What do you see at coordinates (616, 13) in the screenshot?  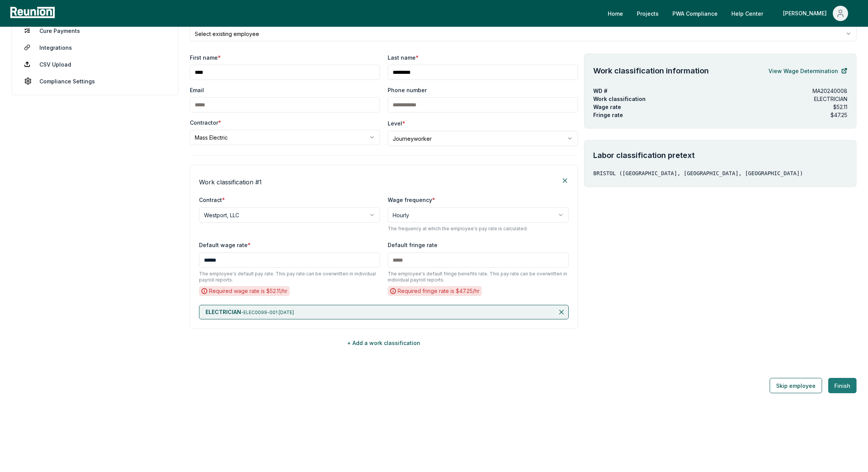 I see `a: Home` at bounding box center [616, 13].